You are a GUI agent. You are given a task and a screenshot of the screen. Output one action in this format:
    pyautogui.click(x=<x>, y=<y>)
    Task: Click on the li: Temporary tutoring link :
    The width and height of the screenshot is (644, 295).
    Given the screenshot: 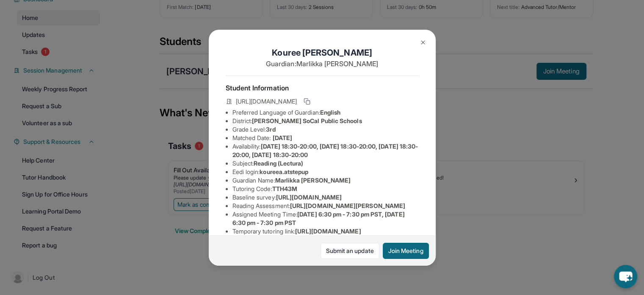 What is the action you would take?
    pyautogui.click(x=326, y=231)
    